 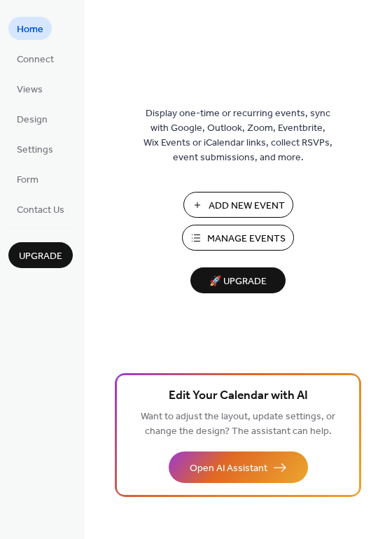 I want to click on span: Display one-time or recurring events, sync with Google, Outlook, Zoom, Eventbrite, Wix Events or ..., so click(x=238, y=136).